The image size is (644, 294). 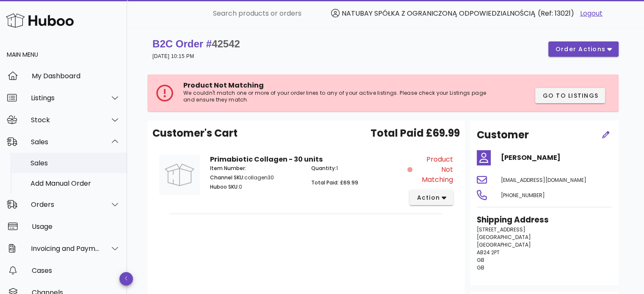 What do you see at coordinates (255, 178) in the screenshot?
I see `p: collagen30` at bounding box center [255, 178].